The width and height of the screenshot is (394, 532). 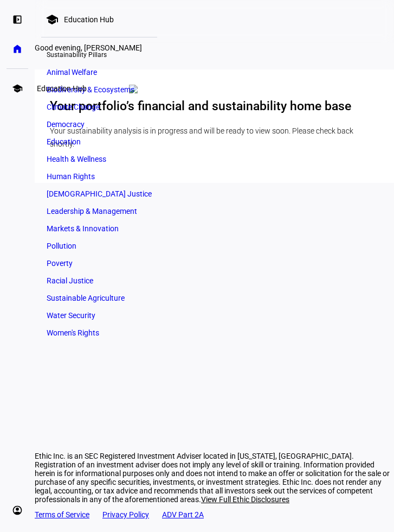 I want to click on a: Health & Wellness, so click(x=99, y=159).